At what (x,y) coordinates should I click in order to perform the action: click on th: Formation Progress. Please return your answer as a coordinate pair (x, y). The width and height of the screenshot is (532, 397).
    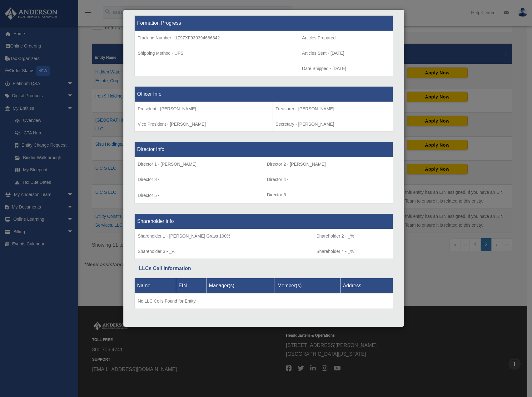
    Looking at the image, I should click on (264, 23).